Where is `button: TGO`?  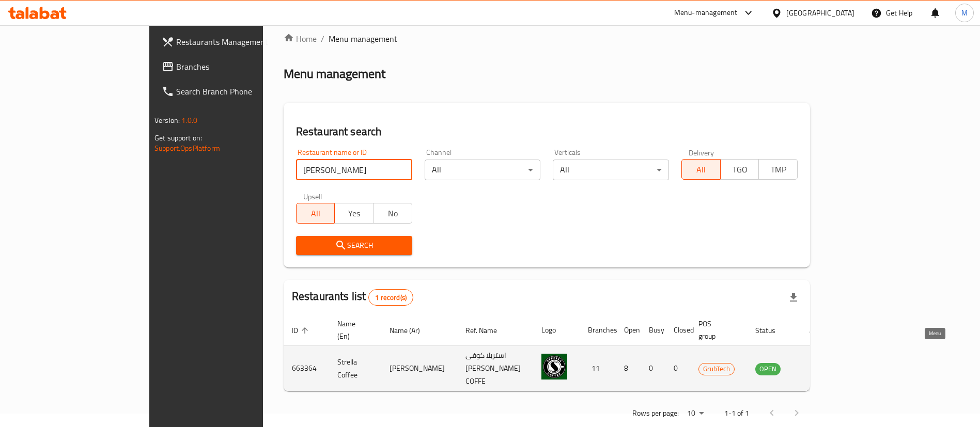
button: TGO is located at coordinates (740, 170).